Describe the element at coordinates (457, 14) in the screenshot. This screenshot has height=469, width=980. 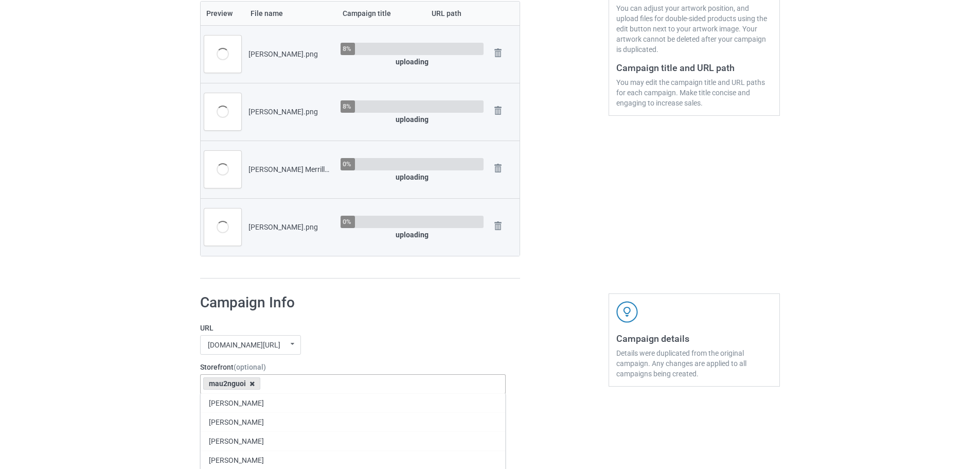
I see `th: URL path` at that location.